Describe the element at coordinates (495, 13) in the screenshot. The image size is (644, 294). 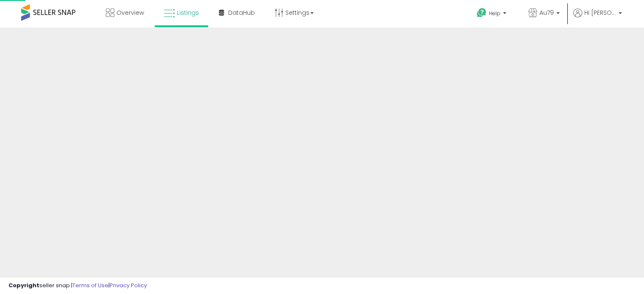
I see `span: Help` at that location.